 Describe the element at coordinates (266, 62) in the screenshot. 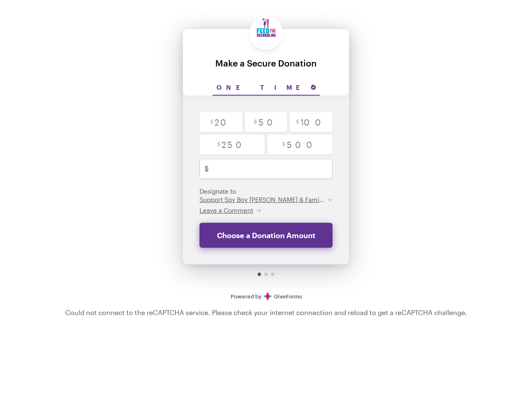

I see `div: Make a Secure Donation` at that location.